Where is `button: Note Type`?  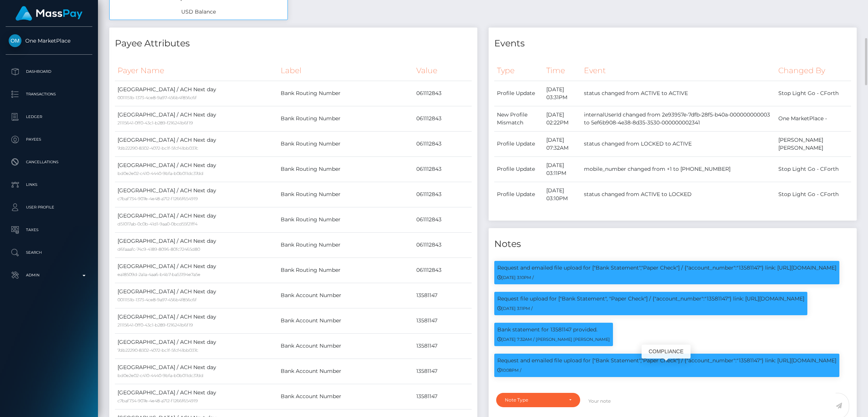
button: Note Type is located at coordinates (538, 400).